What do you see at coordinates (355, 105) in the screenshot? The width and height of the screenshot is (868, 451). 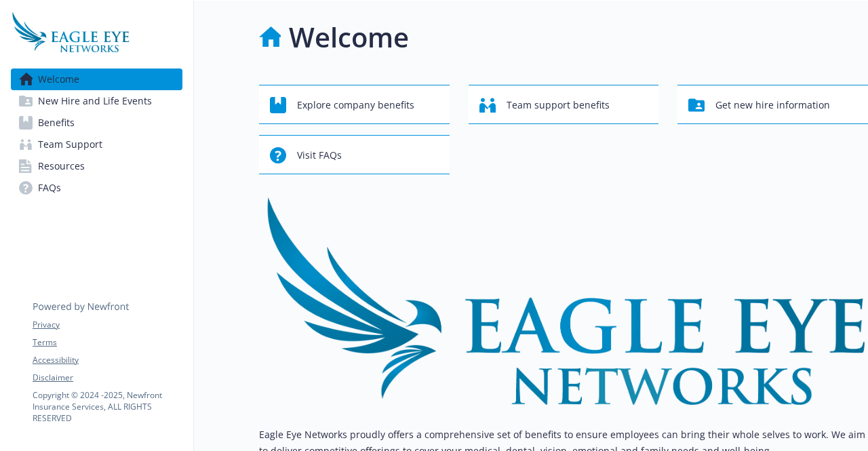 I see `span: Explore company benefits` at bounding box center [355, 105].